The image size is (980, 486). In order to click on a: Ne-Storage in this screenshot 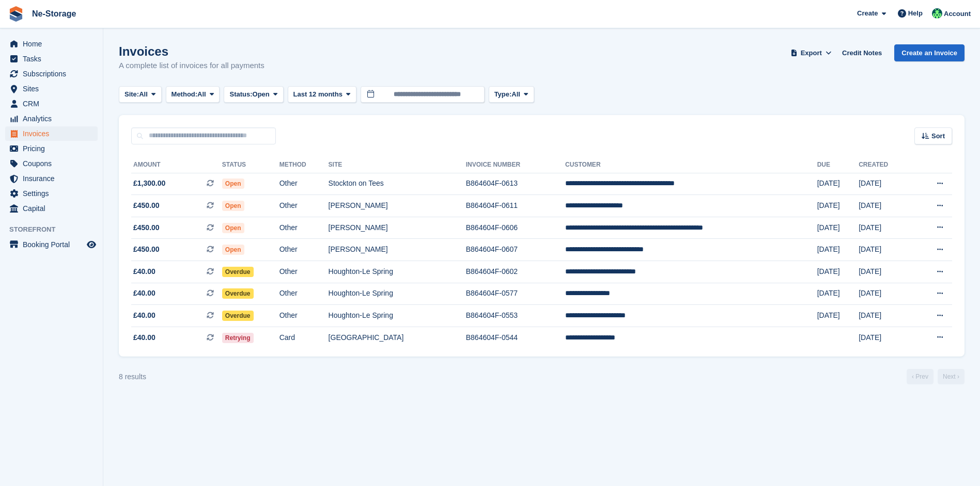, I will do `click(54, 13)`.